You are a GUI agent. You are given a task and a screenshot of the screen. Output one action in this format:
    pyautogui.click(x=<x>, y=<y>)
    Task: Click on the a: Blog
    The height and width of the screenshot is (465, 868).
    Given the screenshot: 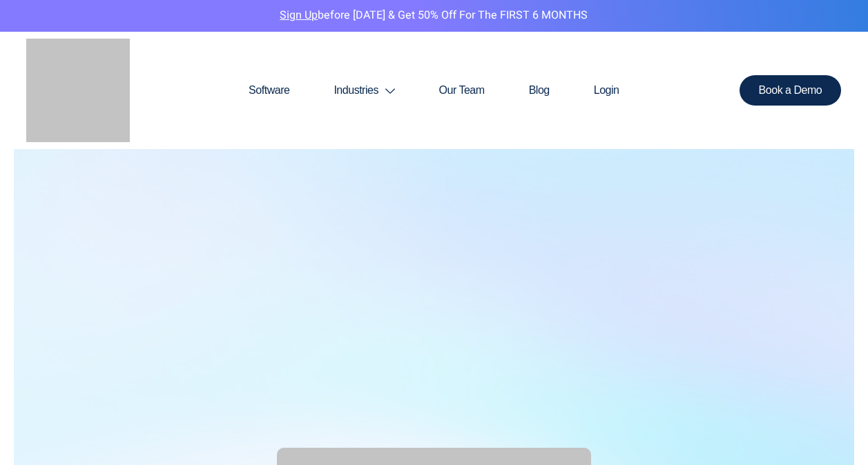 What is the action you would take?
    pyautogui.click(x=539, y=91)
    